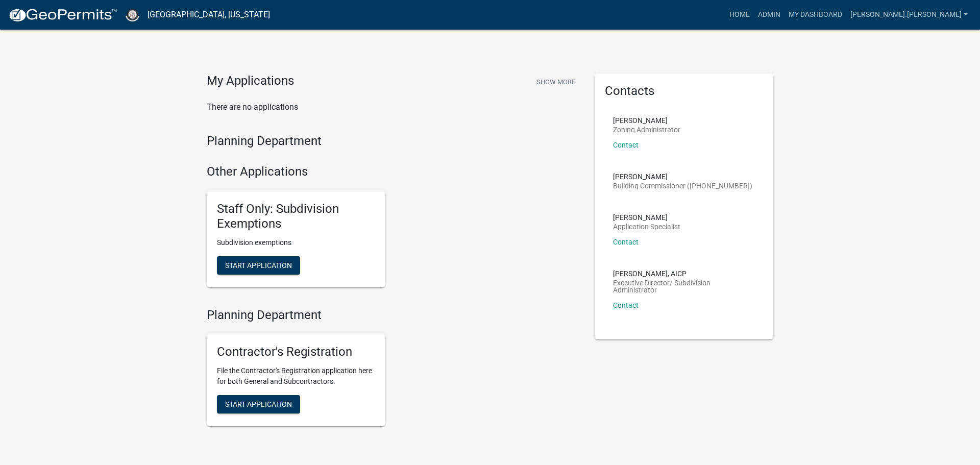 The height and width of the screenshot is (465, 980). What do you see at coordinates (393, 230) in the screenshot?
I see `wm-workflow-list-section: Other Applications` at bounding box center [393, 230].